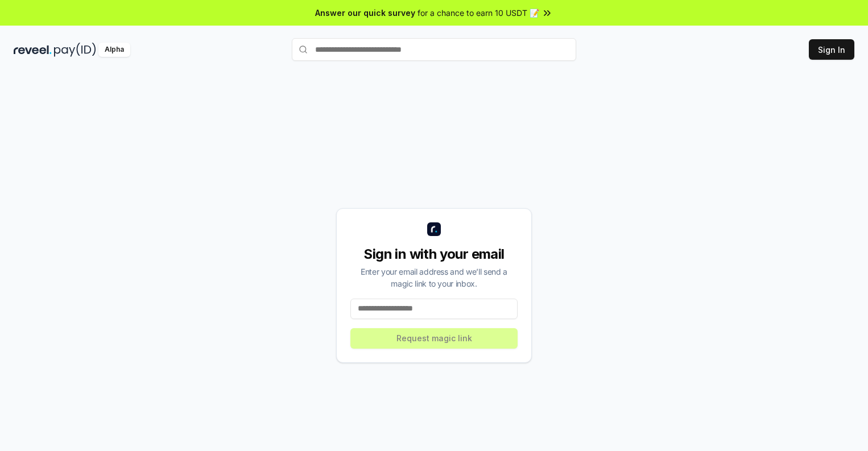 This screenshot has width=868, height=451. I want to click on img: pay_id, so click(75, 49).